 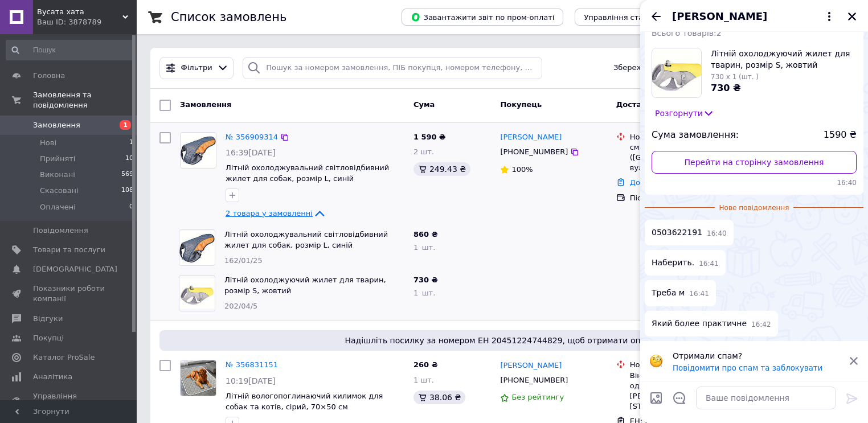 What do you see at coordinates (196, 67) in the screenshot?
I see `span: Фільтри` at bounding box center [196, 67].